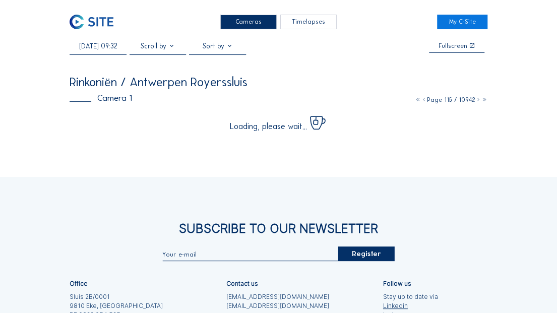 The width and height of the screenshot is (557, 313). What do you see at coordinates (250, 255) in the screenshot?
I see `input: Your e-mail` at bounding box center [250, 255].